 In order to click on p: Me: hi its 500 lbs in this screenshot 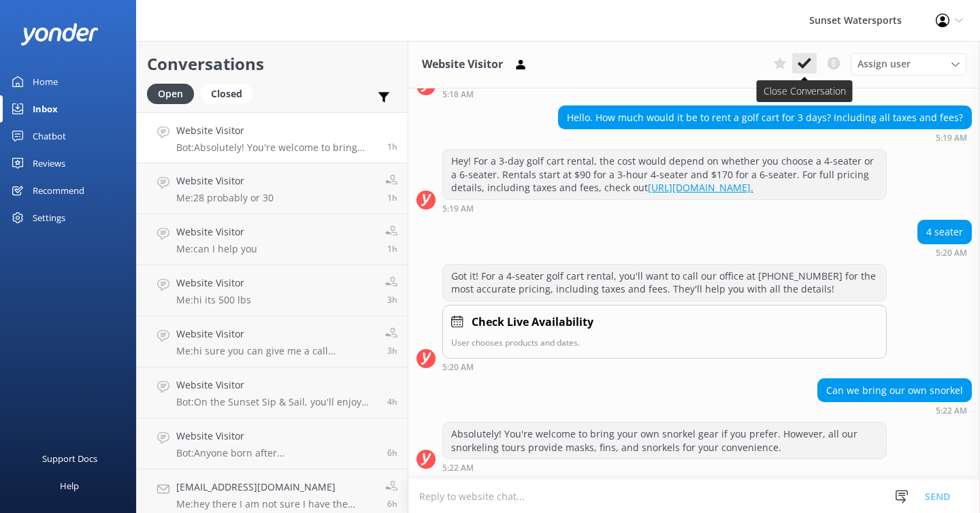, I will do `click(214, 300)`.